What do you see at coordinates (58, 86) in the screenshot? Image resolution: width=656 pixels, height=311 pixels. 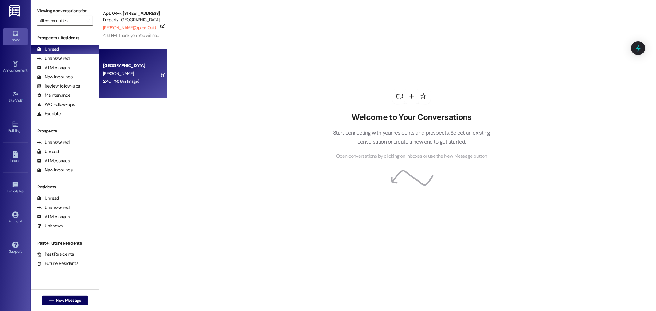 I see `div: Review follow-ups` at bounding box center [58, 86].